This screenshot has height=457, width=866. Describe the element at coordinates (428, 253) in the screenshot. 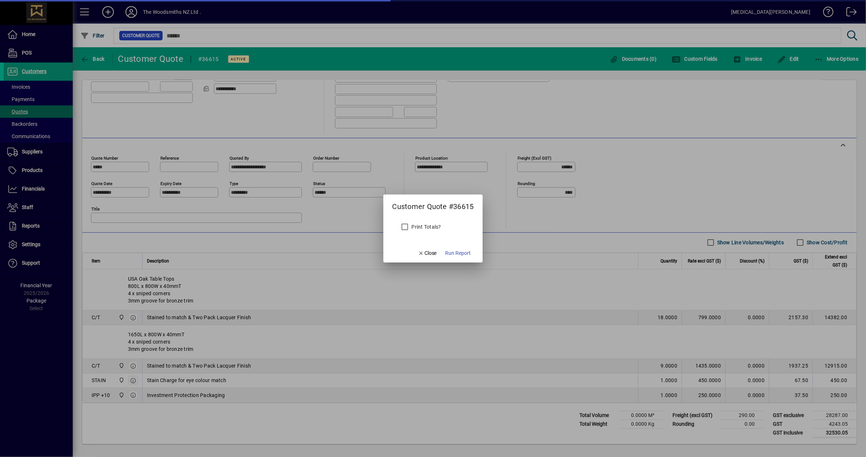

I see `span: Close` at that location.